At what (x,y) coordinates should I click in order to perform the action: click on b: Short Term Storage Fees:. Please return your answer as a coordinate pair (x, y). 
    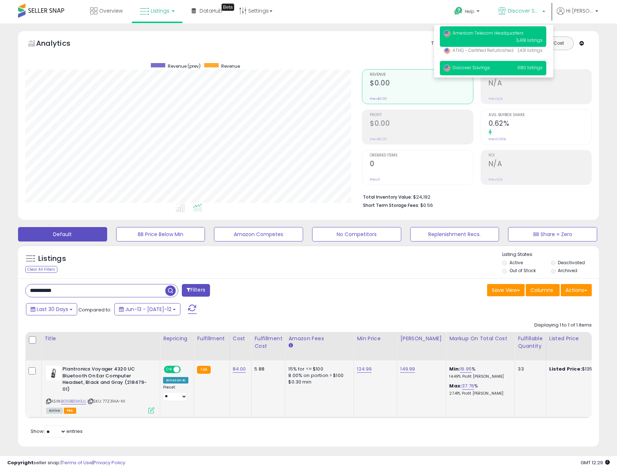
    Looking at the image, I should click on (391, 205).